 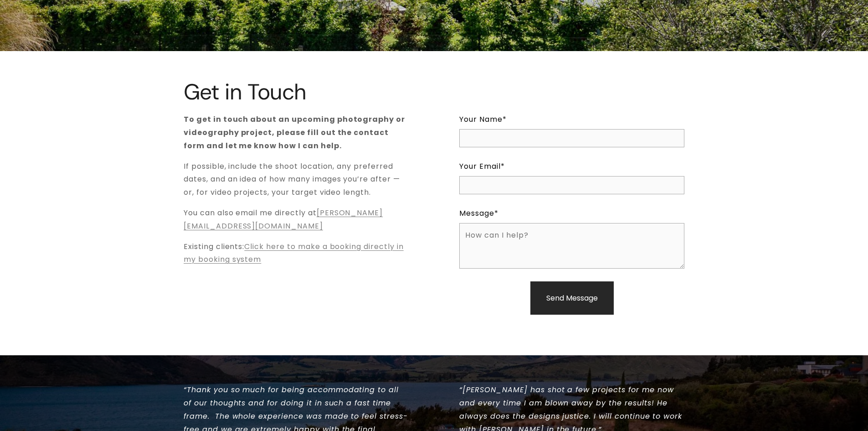 What do you see at coordinates (572, 214) in the screenshot?
I see `label: Message` at bounding box center [572, 214].